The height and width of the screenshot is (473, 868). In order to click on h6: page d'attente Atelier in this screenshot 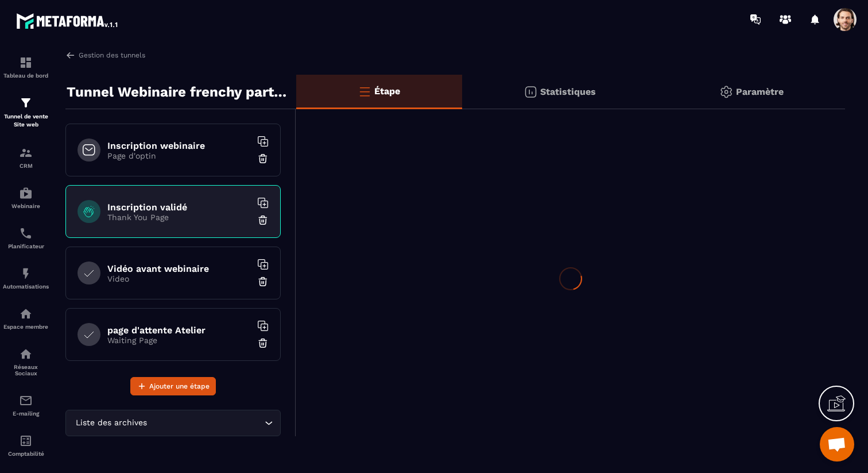, I will do `click(179, 330)`.